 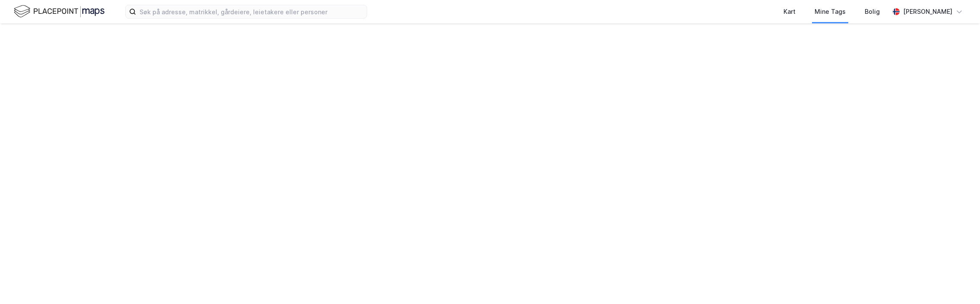 What do you see at coordinates (252, 12) in the screenshot?
I see `input: Søk på adresse, matrikkel, gårdeiere, leietakere eller personer` at bounding box center [252, 12].